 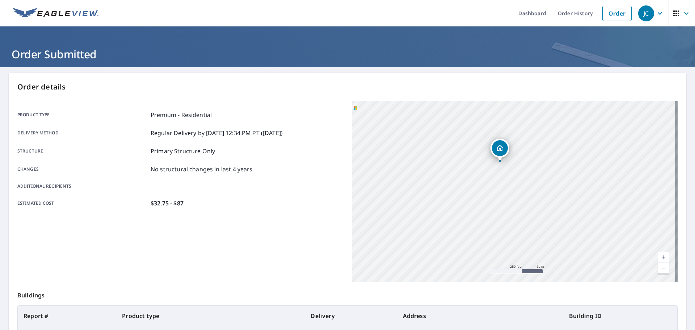 What do you see at coordinates (663, 257) in the screenshot?
I see `a: Current Level 17, Zoom In` at bounding box center [663, 257].